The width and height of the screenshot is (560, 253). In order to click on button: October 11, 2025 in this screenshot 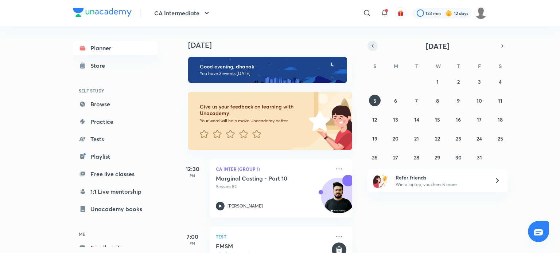, I will do `click(500, 101)`.